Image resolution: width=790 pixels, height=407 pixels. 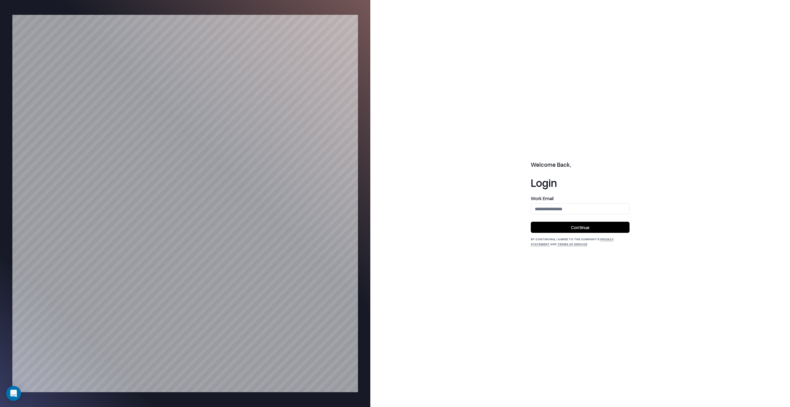 What do you see at coordinates (580, 165) in the screenshot?
I see `h2: Welcome Back,` at bounding box center [580, 165].